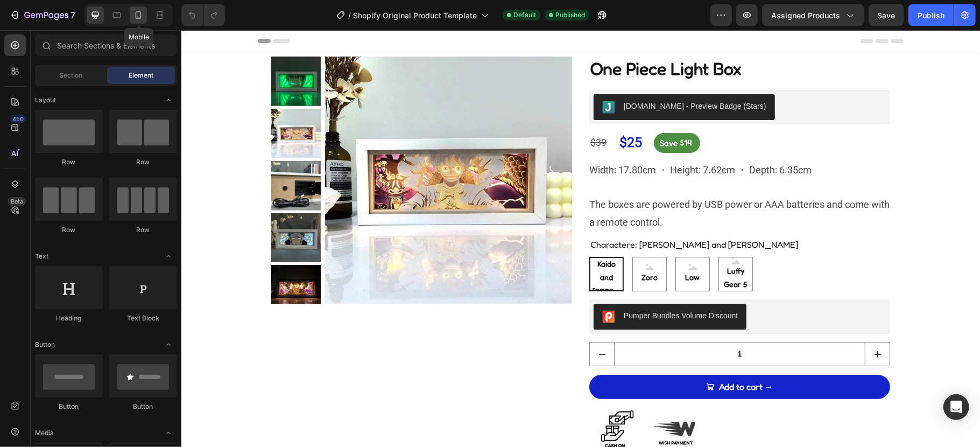  Describe the element at coordinates (932, 15) in the screenshot. I see `button: Publish` at that location.